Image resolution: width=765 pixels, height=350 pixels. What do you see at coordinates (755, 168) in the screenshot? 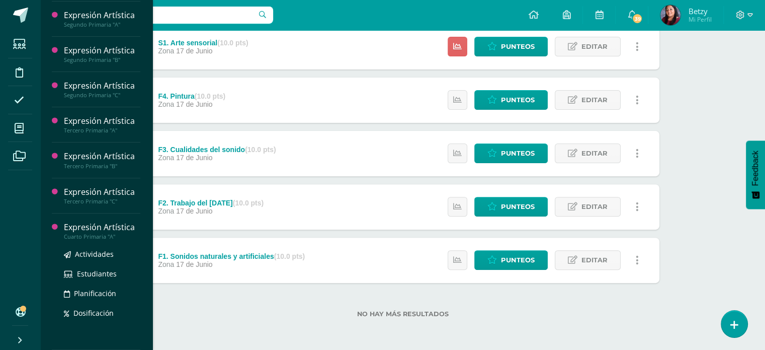
I see `span: Feedback` at bounding box center [755, 168].